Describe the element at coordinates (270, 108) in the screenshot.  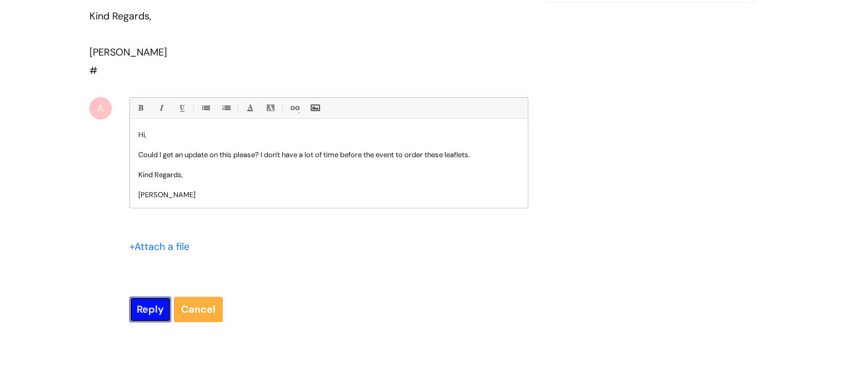
I see `a: Back Color` at that location.